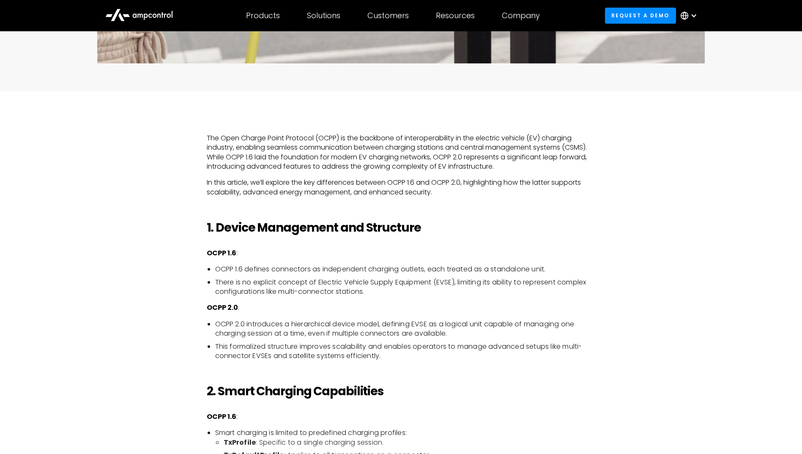  I want to click on li: : Specific to a single charging session., so click(410, 443).